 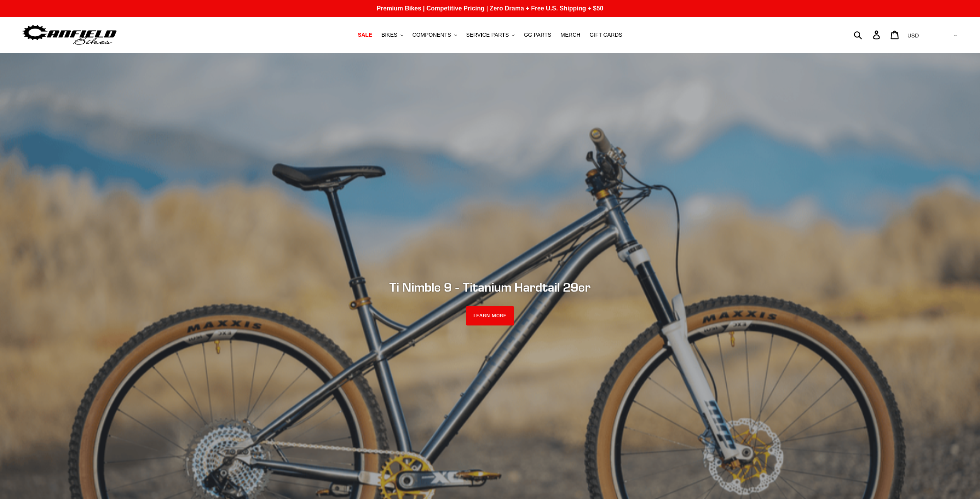 I want to click on input: Search, so click(x=868, y=35).